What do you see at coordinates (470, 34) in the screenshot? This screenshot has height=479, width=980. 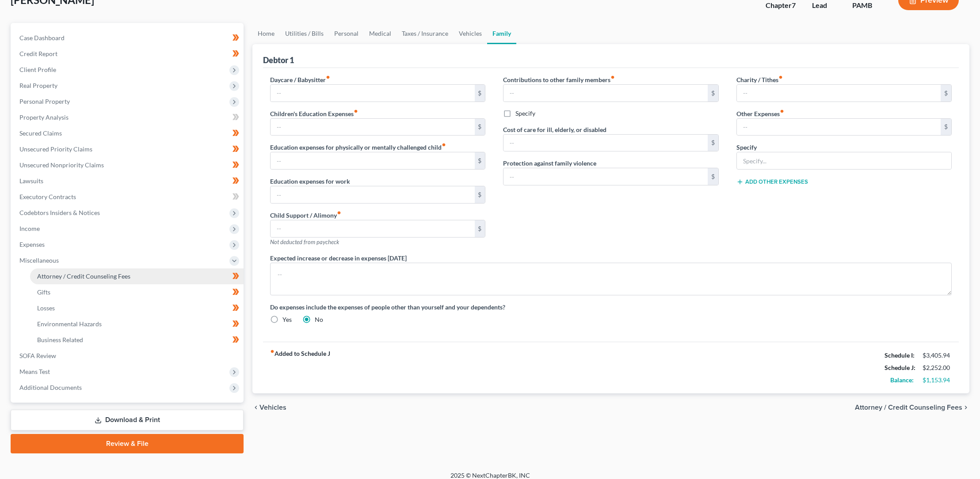 I see `a: Vehicles` at bounding box center [470, 34].